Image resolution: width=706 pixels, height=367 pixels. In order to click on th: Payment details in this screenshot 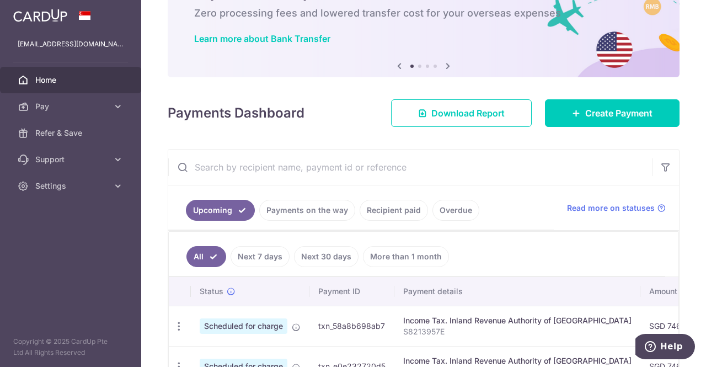, I will do `click(517, 291)`.